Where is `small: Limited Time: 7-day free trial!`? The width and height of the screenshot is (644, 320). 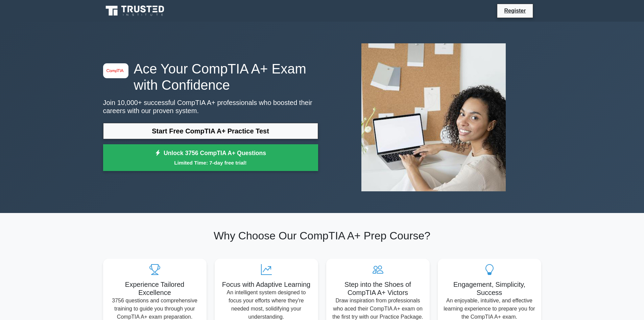
small: Limited Time: 7-day free trial! is located at coordinates (211, 162).